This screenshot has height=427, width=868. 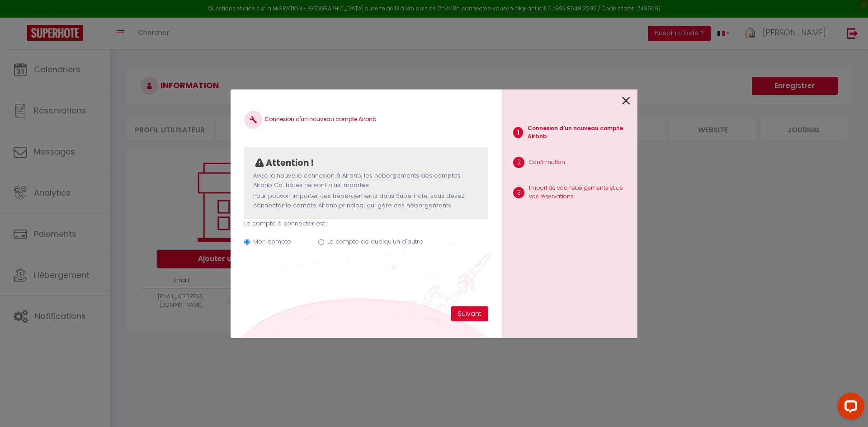 What do you see at coordinates (366, 180) in the screenshot?
I see `p: Avec la nouvelle connexion à Airbnb, les hébergements des comptes Airbnb Co-hôtes ne sont plus im...` at bounding box center [366, 180].